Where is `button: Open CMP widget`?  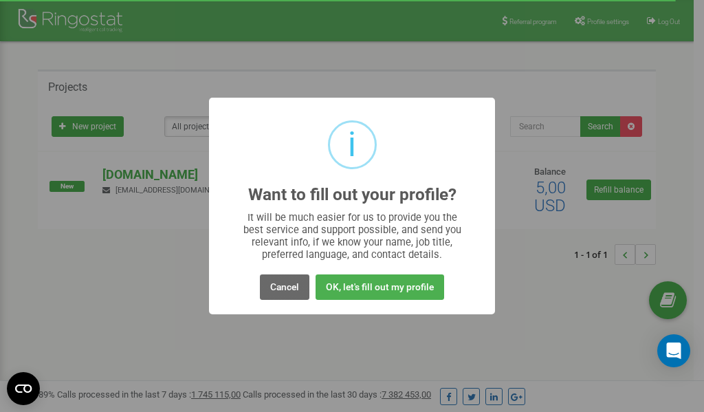
button: Open CMP widget is located at coordinates (23, 388).